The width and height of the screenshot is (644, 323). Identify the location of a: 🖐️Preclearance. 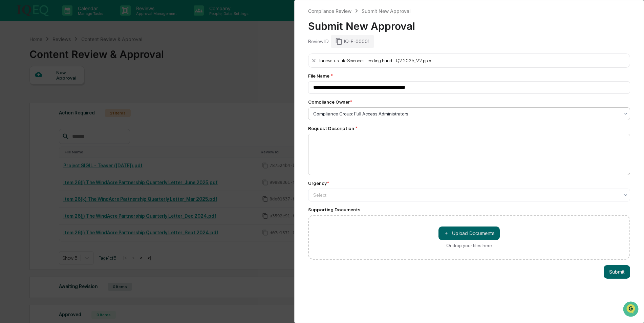
(25, 124).